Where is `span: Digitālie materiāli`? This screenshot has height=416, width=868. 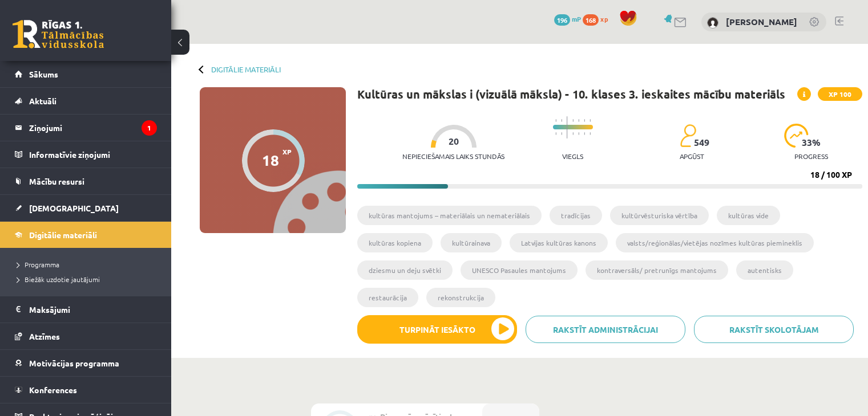
span: Digitālie materiāli is located at coordinates (63, 235).